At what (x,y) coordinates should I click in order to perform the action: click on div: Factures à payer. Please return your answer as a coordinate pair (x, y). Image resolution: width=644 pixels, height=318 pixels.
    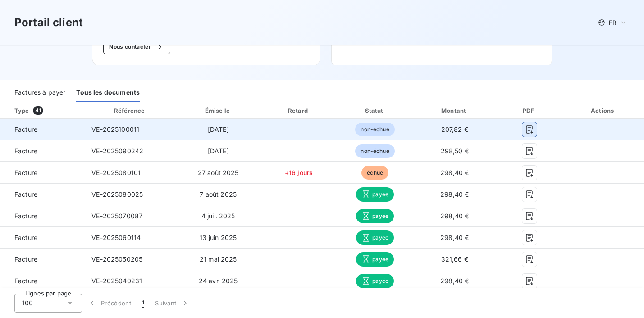
    Looking at the image, I should click on (40, 93).